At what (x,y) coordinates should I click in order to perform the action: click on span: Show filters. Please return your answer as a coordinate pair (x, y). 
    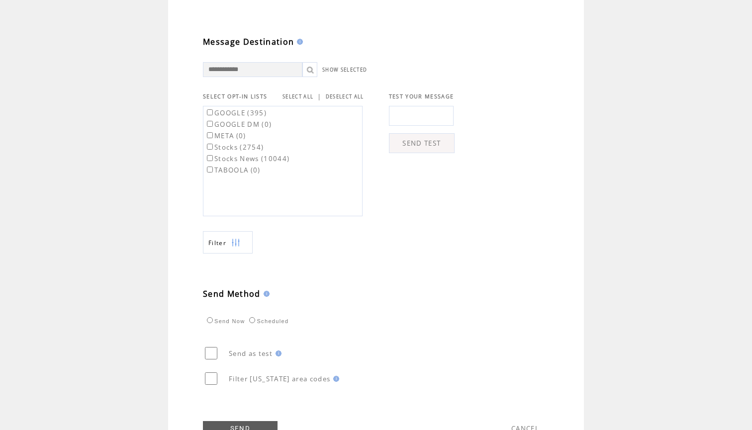
    Looking at the image, I should click on (217, 243).